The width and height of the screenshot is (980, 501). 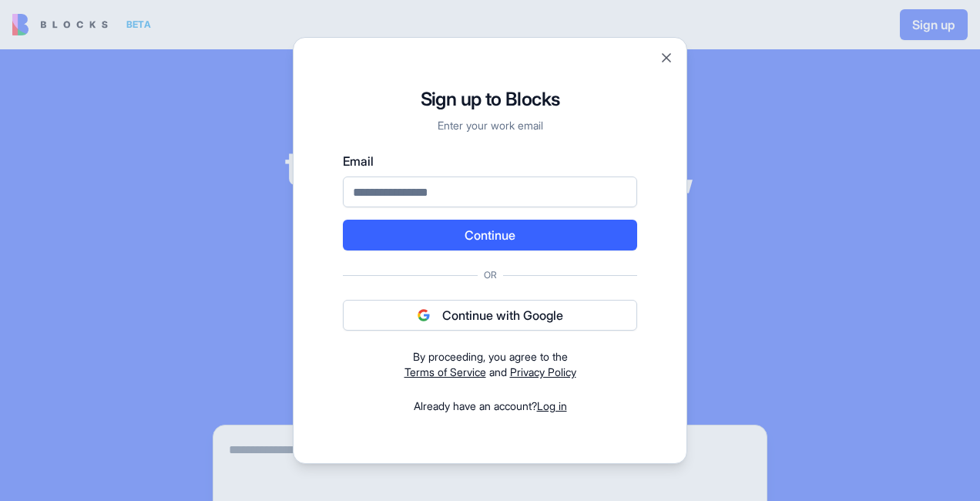 What do you see at coordinates (490, 357) in the screenshot?
I see `div: By proceeding, you agree to the` at bounding box center [490, 357].